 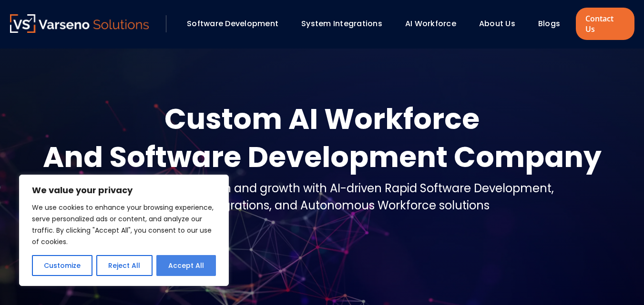 I want to click on a: Software Development, so click(x=232, y=23).